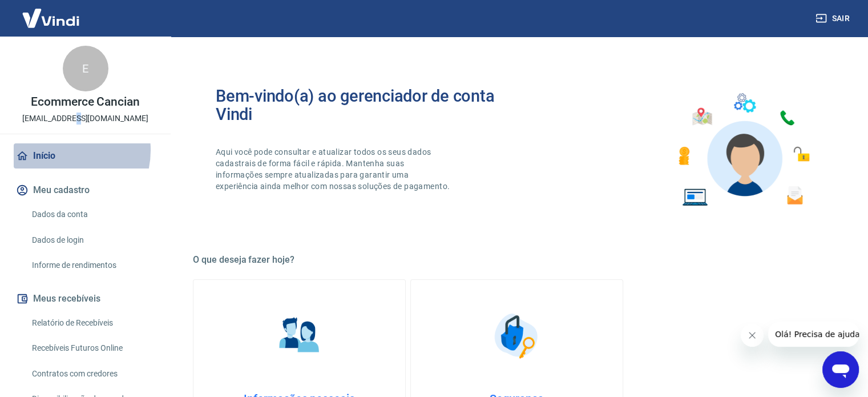 The width and height of the screenshot is (868, 397). What do you see at coordinates (92, 240) in the screenshot?
I see `a: Dados de login` at bounding box center [92, 240].